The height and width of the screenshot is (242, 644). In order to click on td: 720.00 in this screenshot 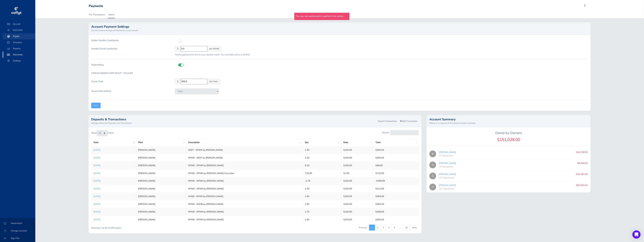, I will do `click(322, 173)`.